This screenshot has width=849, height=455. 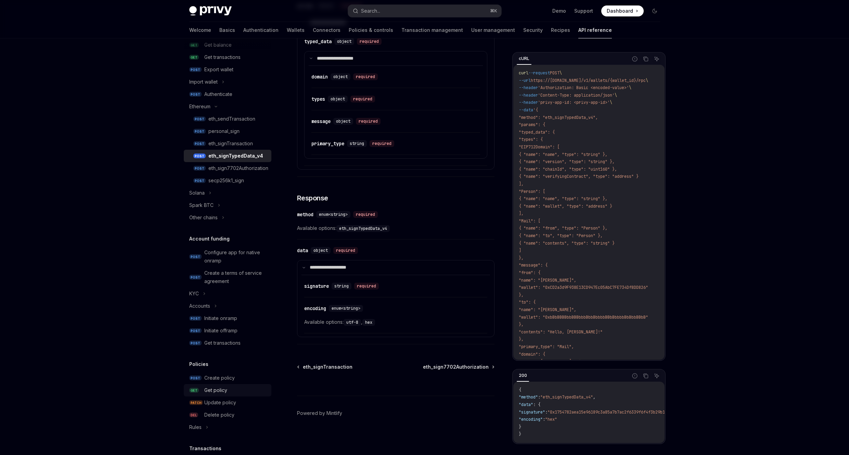 I want to click on div: Export wallet, so click(x=219, y=70).